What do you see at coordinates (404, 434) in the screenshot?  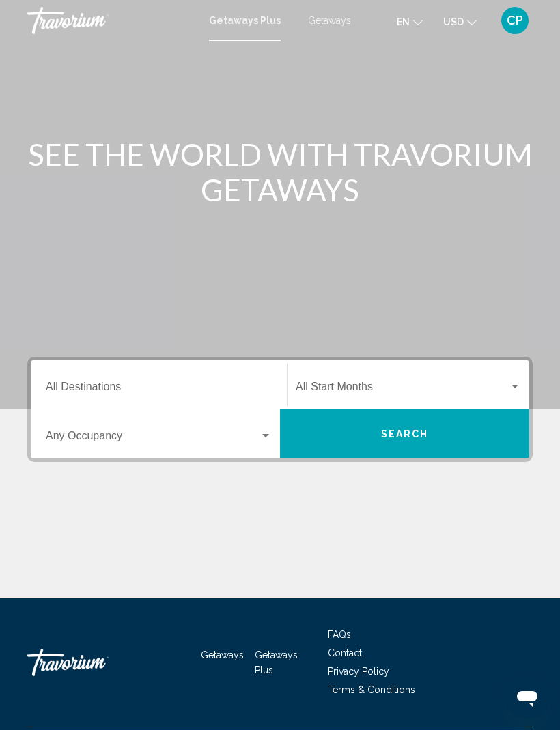 I see `button: Search` at bounding box center [404, 434].